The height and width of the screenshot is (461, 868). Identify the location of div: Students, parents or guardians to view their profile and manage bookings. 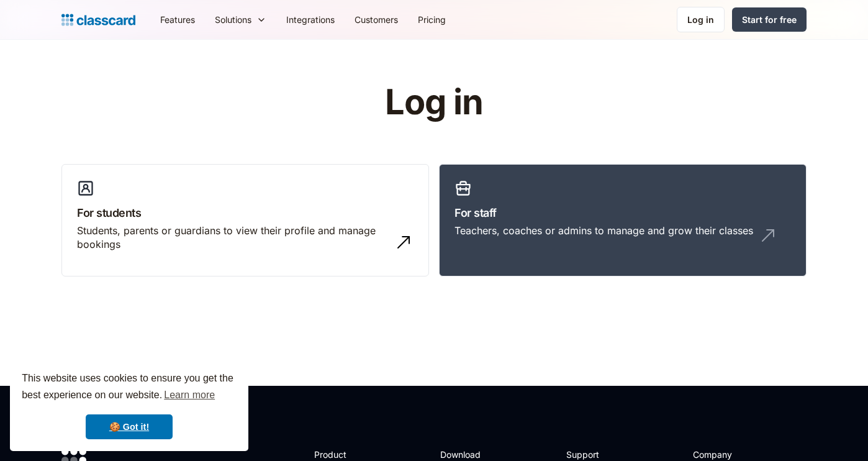
(233, 237).